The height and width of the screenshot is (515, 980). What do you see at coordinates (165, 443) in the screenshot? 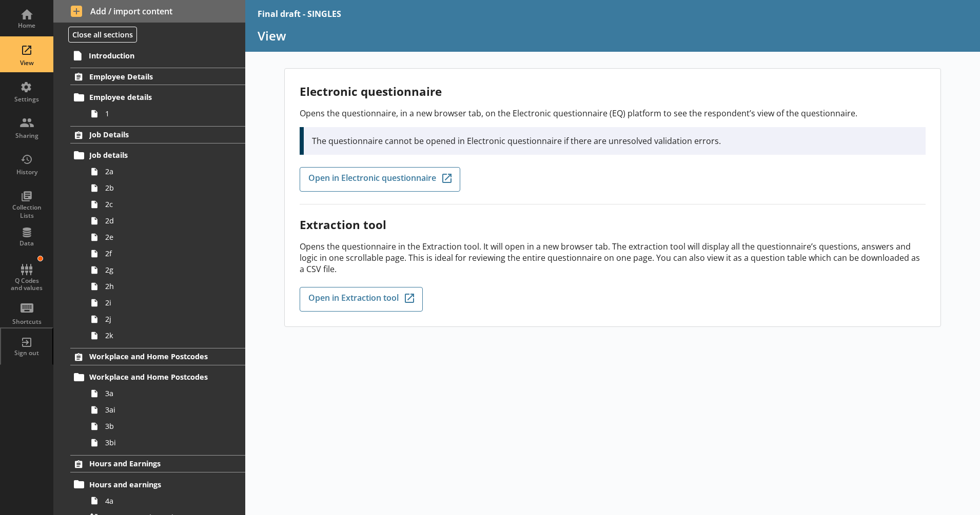
I see `a: 3bi` at bounding box center [165, 443].